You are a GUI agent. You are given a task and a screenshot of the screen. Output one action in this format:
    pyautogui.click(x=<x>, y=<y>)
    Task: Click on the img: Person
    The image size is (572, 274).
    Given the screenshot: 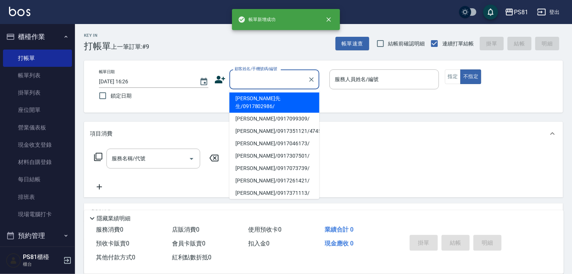 What is the action you would take?
    pyautogui.click(x=13, y=260)
    